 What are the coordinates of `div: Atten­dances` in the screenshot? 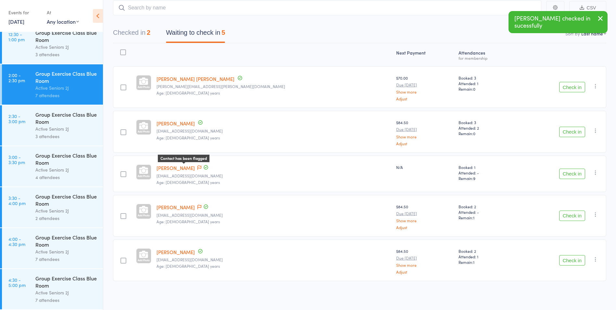 It's located at (487, 55).